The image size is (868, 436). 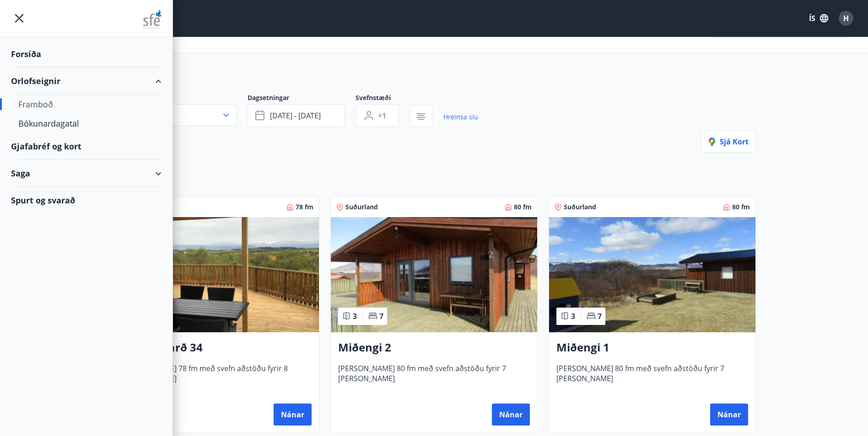 I want to click on h3: Miðengi 1, so click(x=652, y=348).